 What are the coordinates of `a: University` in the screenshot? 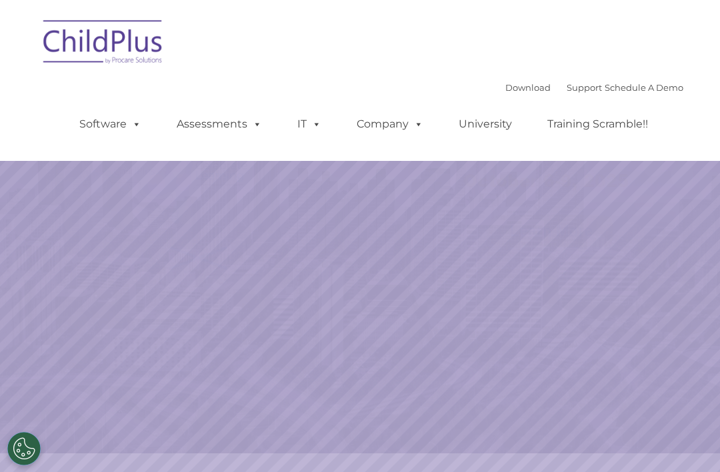 It's located at (486, 124).